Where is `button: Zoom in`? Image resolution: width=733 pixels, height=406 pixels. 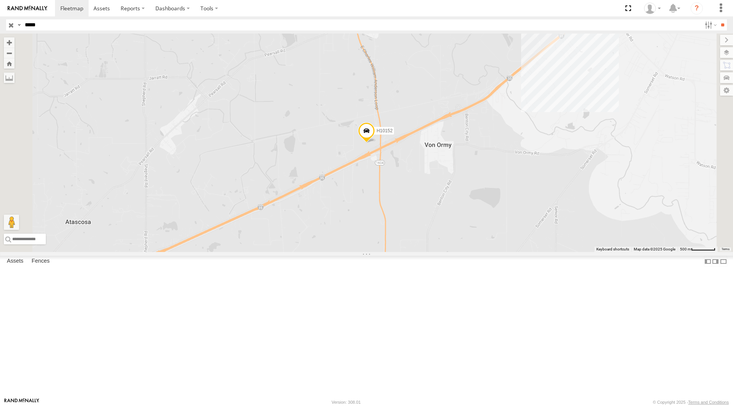
button: Zoom in is located at coordinates (9, 42).